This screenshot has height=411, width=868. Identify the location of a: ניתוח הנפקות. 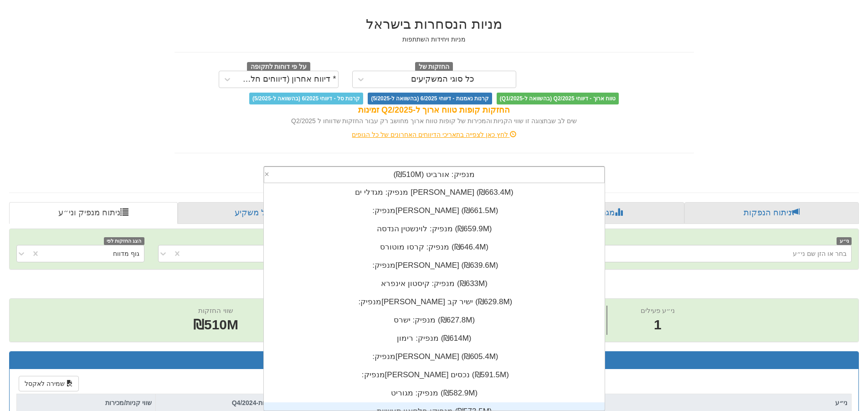
(772, 213).